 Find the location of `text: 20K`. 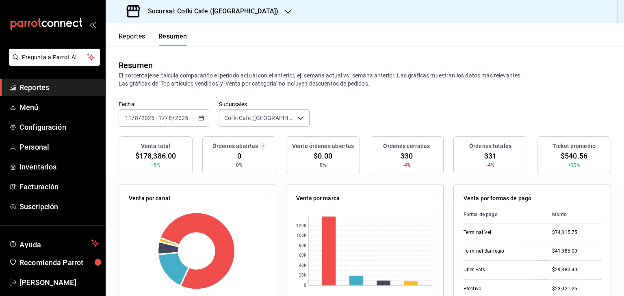

text: 20K is located at coordinates (302, 276).